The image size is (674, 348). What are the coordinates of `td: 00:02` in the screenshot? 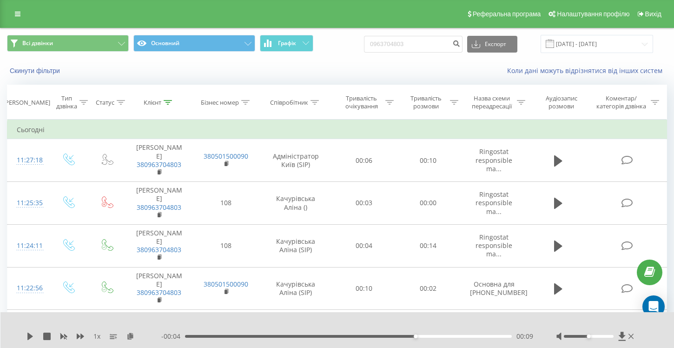 It's located at (428, 288).